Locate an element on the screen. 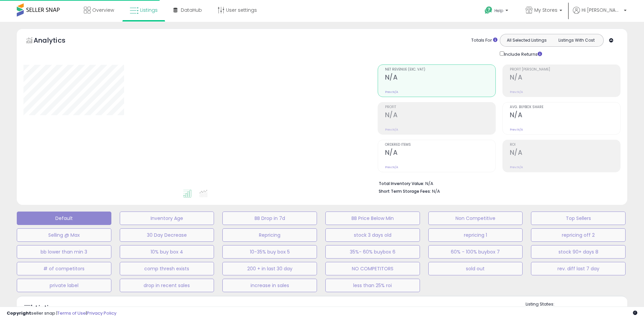 Image resolution: width=644 pixels, height=320 pixels. button: 10-35% buy box 5 is located at coordinates (269, 252).